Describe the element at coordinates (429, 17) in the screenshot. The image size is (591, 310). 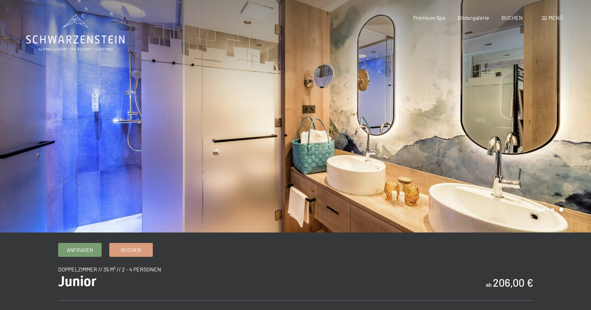
I see `span: Premium Spa` at that location.